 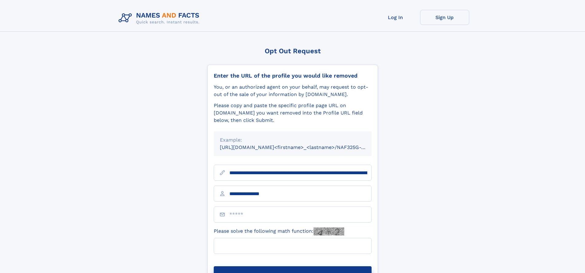 I want to click on div: You, or an authorized agent on your behalf, may request to opt-out of the sale of your informatio..., so click(x=293, y=91).